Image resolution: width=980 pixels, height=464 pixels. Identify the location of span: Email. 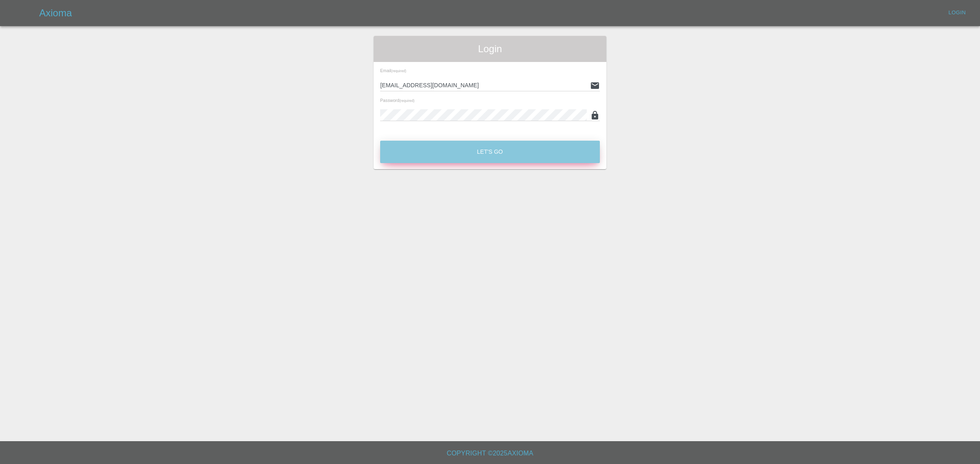
(393, 70).